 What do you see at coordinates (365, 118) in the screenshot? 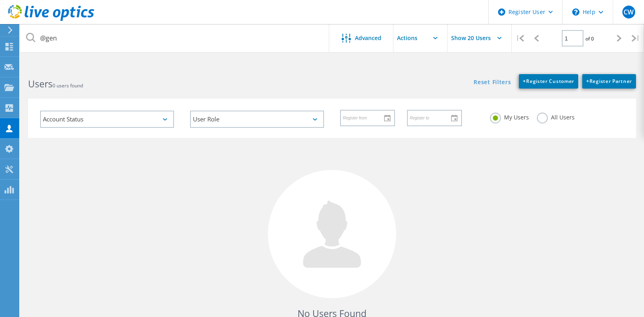
I see `input: Register from` at bounding box center [365, 118].